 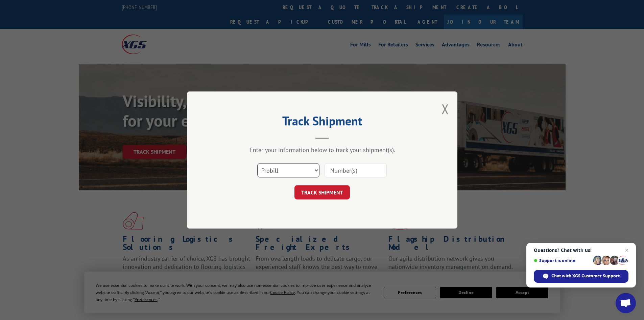 What do you see at coordinates (580, 250) in the screenshot?
I see `span: Questions? Chat with us!` at bounding box center [580, 250].